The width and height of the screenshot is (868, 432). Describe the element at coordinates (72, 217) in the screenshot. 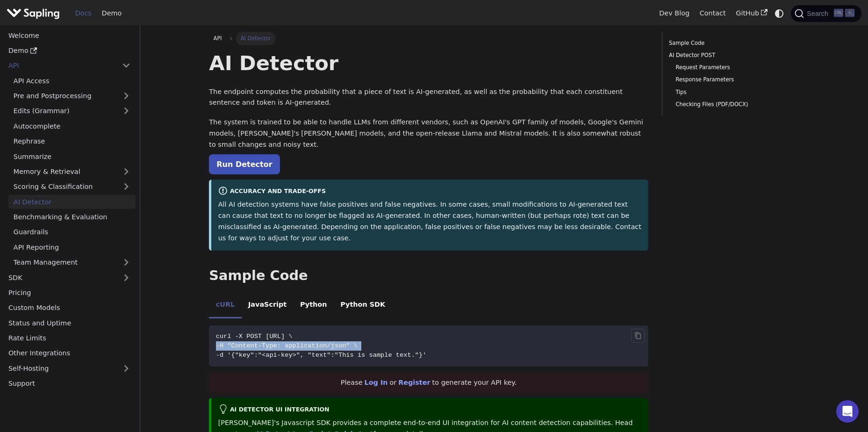

I see `a: Benchmarking & Evaluation` at that location.